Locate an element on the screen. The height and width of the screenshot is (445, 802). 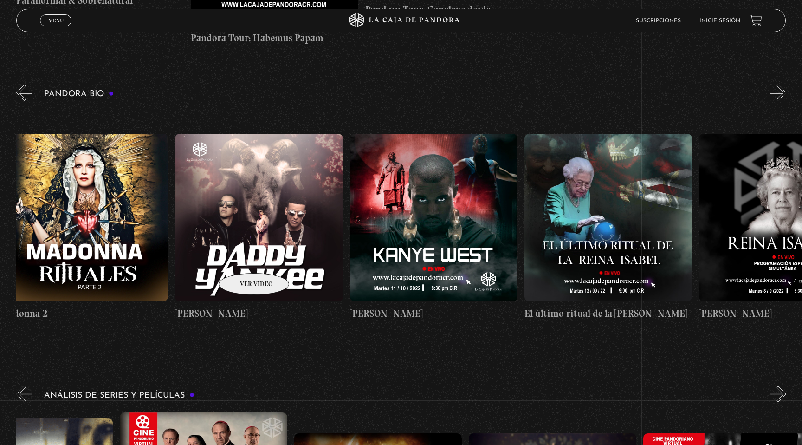
span: Cerrar is located at coordinates (56, 29).